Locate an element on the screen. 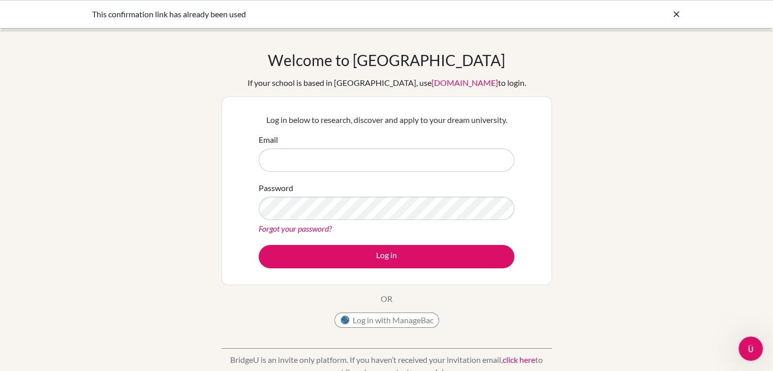 This screenshot has width=773, height=371. button: Log in with ManageBac is located at coordinates (387, 320).